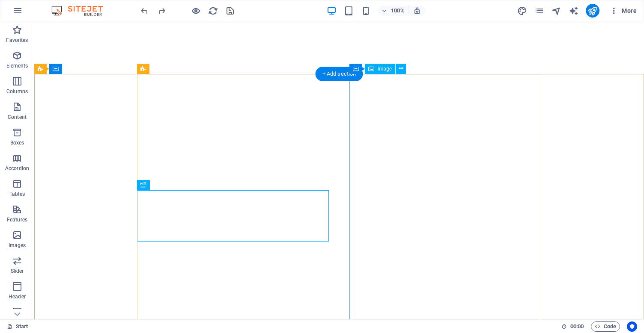 Image resolution: width=644 pixels, height=333 pixels. What do you see at coordinates (417, 11) in the screenshot?
I see `i: On resize automatically adjust zoom level to fit chosen device.` at bounding box center [417, 11].